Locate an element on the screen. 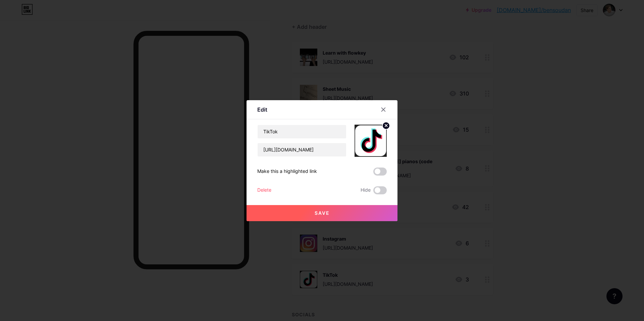 This screenshot has width=644, height=321. input: URL is located at coordinates (302, 150).